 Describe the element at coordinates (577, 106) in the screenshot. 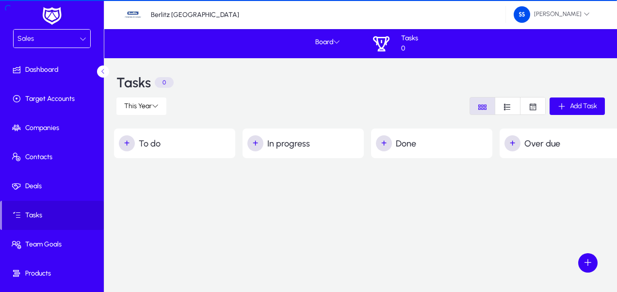

I see `button: Add Task` at that location.